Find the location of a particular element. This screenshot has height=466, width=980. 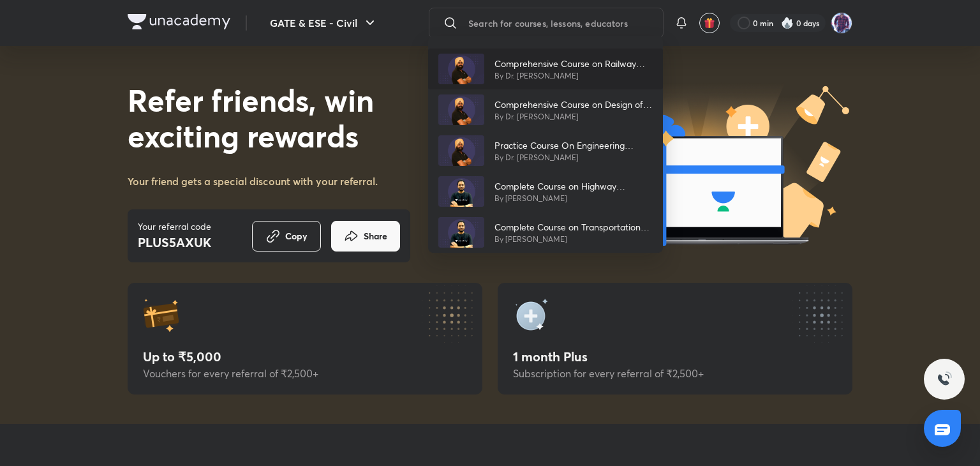

img: ttu is located at coordinates (944, 379).